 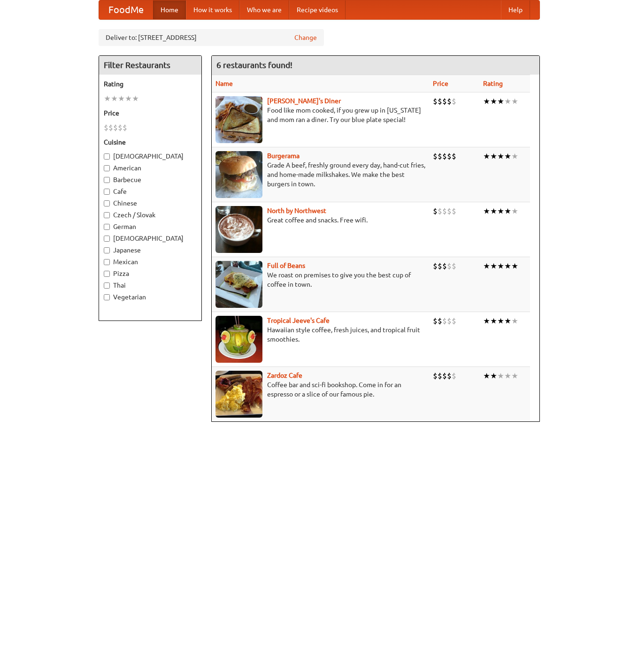 What do you see at coordinates (239, 229) in the screenshot?
I see `img: north.jpg` at bounding box center [239, 229].